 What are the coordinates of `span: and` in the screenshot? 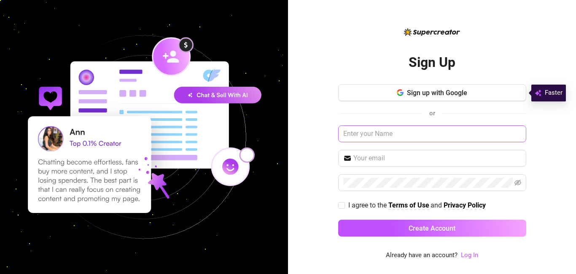 It's located at (437, 205).